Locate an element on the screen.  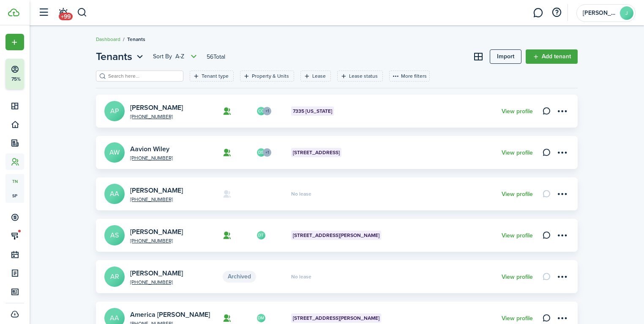
avatar-text: AA is located at coordinates (114, 194).